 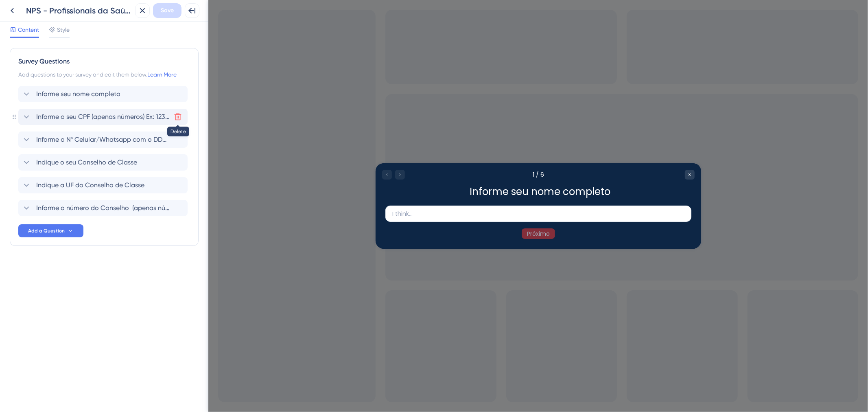 What do you see at coordinates (104, 74) in the screenshot?
I see `div: Add questions to your survey and edit them below.` at bounding box center [104, 74].